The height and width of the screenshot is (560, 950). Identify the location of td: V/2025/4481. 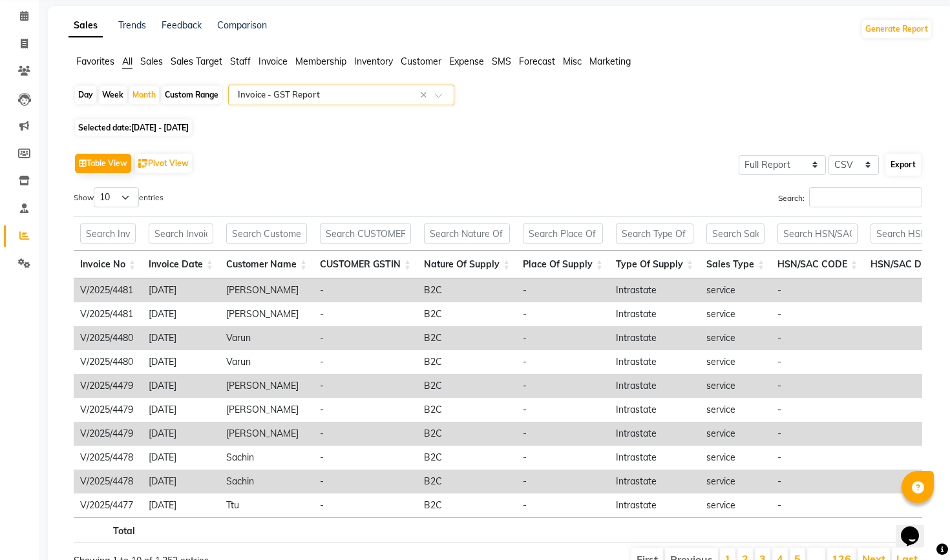
(108, 290).